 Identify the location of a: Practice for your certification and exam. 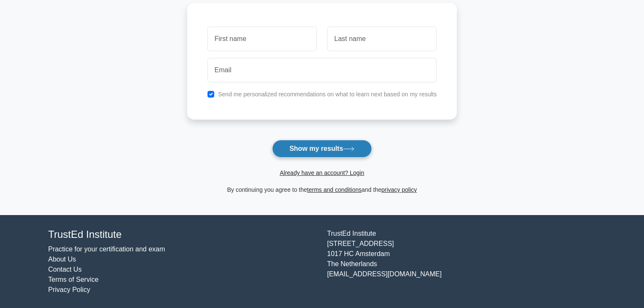
(107, 249).